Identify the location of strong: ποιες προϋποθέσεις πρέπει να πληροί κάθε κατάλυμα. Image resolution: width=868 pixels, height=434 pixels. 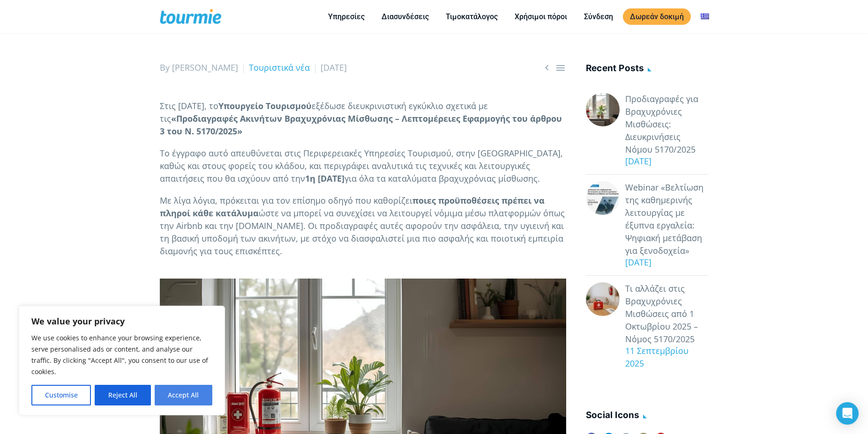
(352, 207).